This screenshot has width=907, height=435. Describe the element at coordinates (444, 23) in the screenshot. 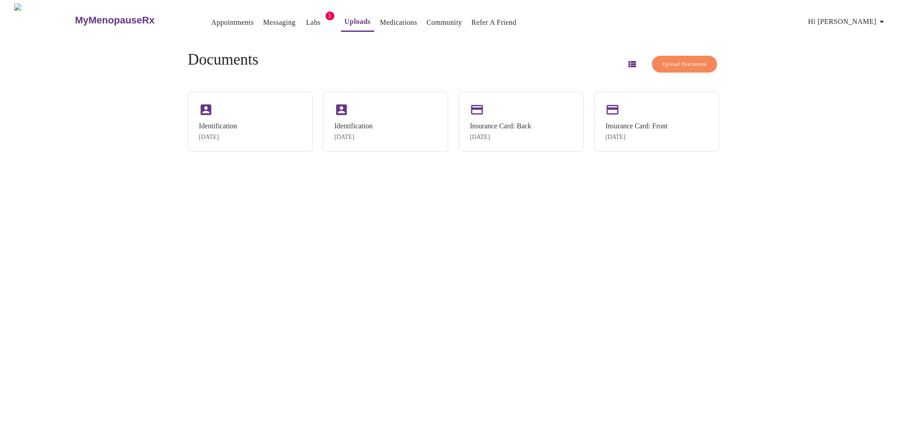

I see `button: Community` at that location.